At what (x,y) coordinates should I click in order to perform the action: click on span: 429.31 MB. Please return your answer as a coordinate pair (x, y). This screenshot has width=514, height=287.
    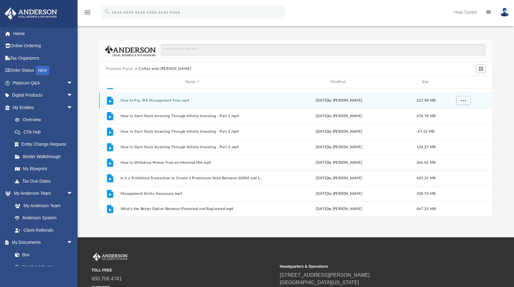
    Looking at the image, I should click on (426, 178).